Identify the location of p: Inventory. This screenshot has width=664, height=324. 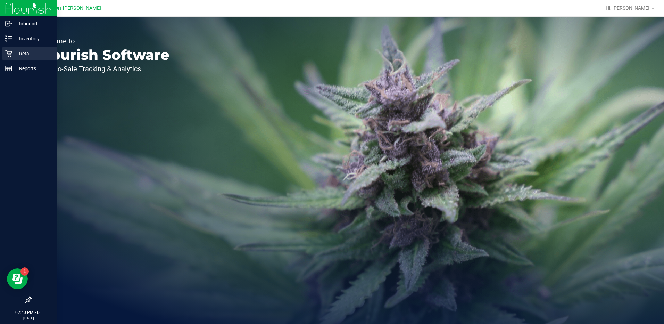
(33, 39).